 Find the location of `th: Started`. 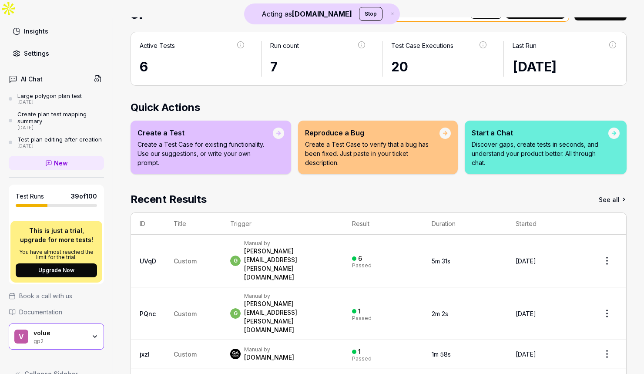

th: Started is located at coordinates (547, 224).